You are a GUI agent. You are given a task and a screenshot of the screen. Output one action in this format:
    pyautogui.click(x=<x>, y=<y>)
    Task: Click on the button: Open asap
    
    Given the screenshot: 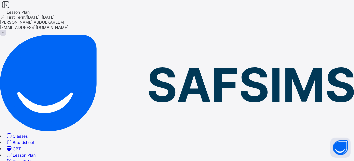 What is the action you would take?
    pyautogui.click(x=341, y=148)
    